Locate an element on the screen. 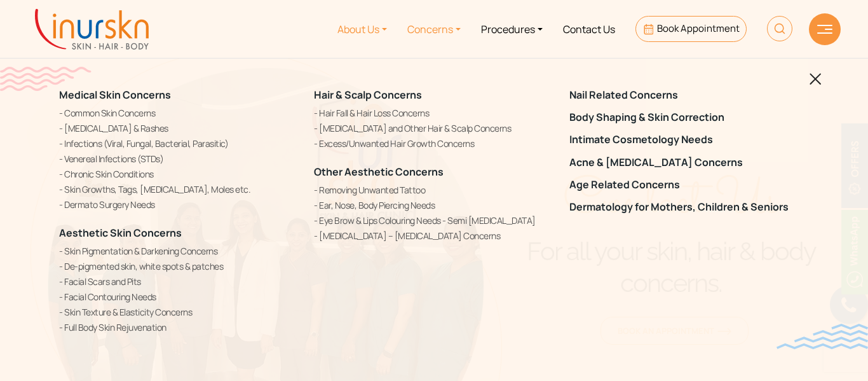  a: Age Related Concerns is located at coordinates (689, 184).